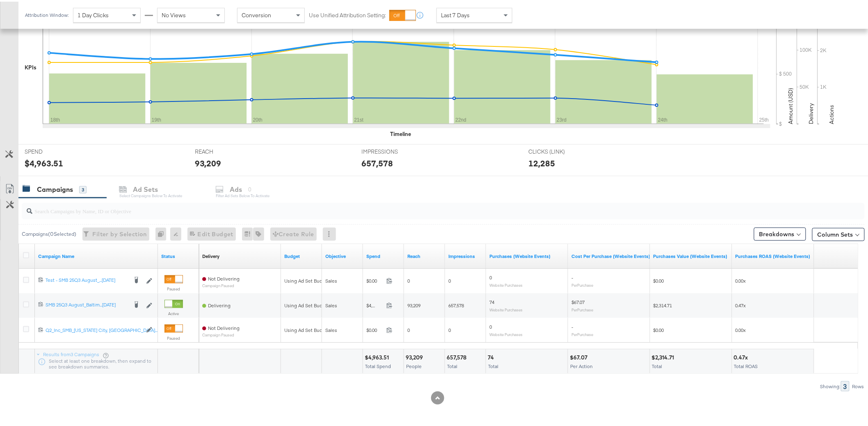 Image resolution: width=868 pixels, height=426 pixels. Describe the element at coordinates (55, 187) in the screenshot. I see `div: Campaigns` at that location.